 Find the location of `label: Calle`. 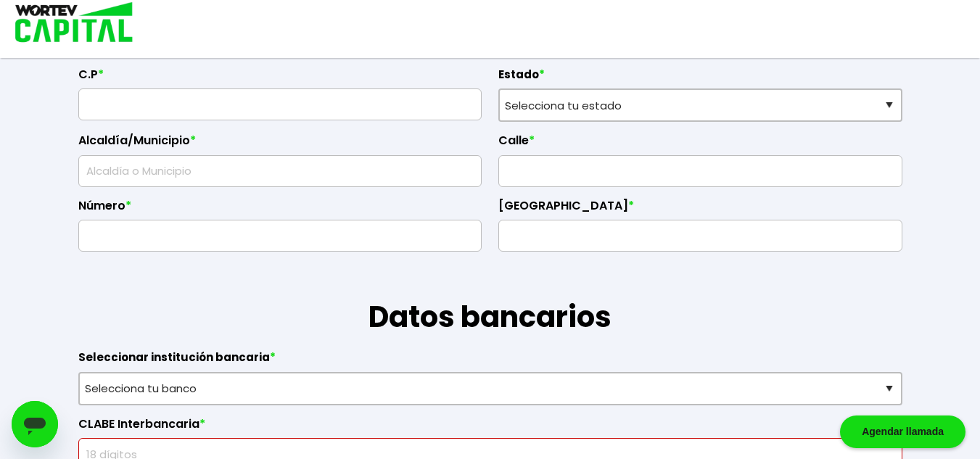

label: Calle is located at coordinates (700, 144).